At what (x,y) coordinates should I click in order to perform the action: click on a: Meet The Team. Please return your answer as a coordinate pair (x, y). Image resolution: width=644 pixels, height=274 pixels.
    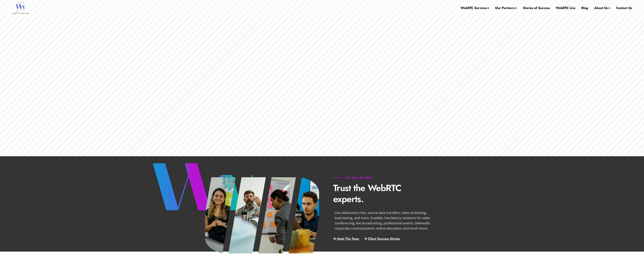
    Looking at the image, I should click on (346, 239).